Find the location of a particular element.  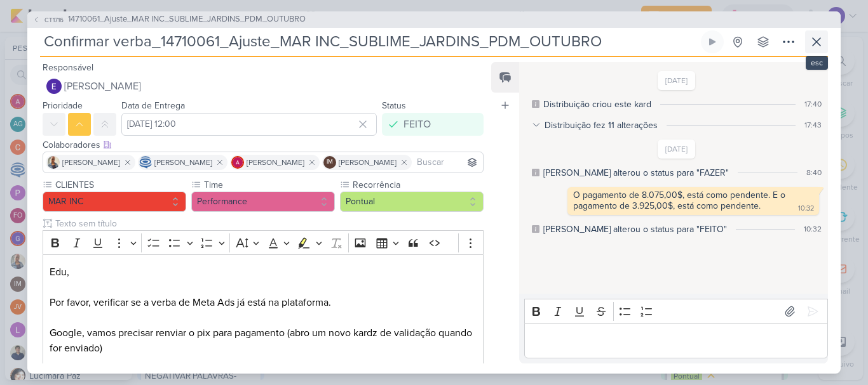

div: FEITO is located at coordinates (416, 124).